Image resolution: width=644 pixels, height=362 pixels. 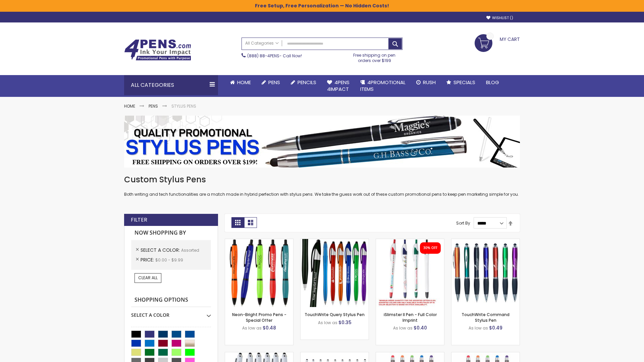 What do you see at coordinates (486, 317) in the screenshot?
I see `a: TouchWrite Command Stylus Pen` at bounding box center [486, 317].